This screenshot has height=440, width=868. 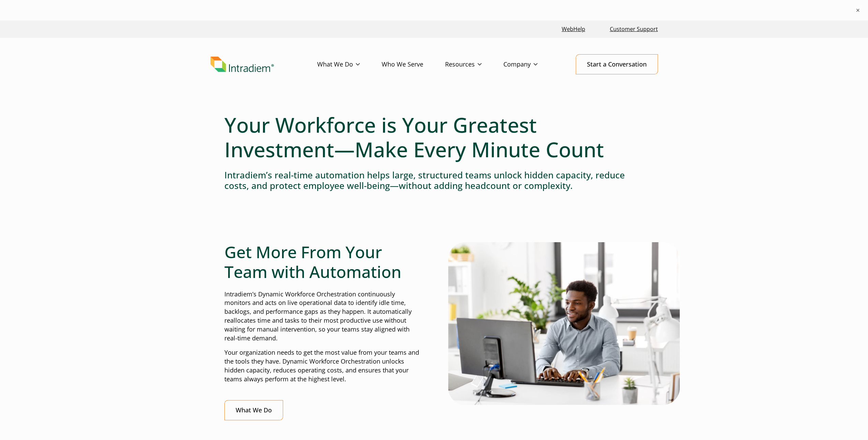 What do you see at coordinates (242, 64) in the screenshot?
I see `img: Intradiem` at bounding box center [242, 64].